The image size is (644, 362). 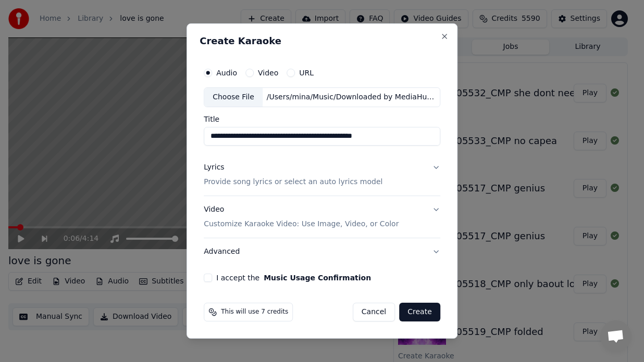 What do you see at coordinates (322, 41) in the screenshot?
I see `h2: Create Karaoke` at bounding box center [322, 41].